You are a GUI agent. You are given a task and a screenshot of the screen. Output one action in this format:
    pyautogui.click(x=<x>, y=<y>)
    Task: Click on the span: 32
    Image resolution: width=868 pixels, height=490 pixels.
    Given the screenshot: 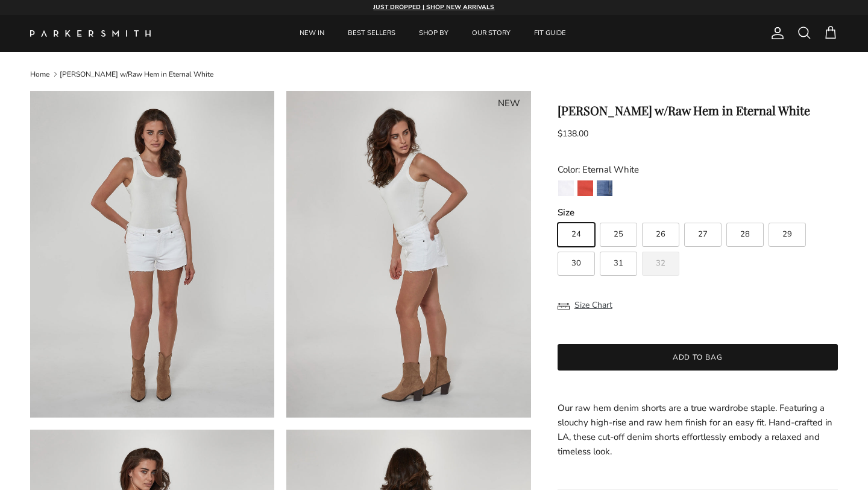 What is the action you would take?
    pyautogui.click(x=661, y=263)
    